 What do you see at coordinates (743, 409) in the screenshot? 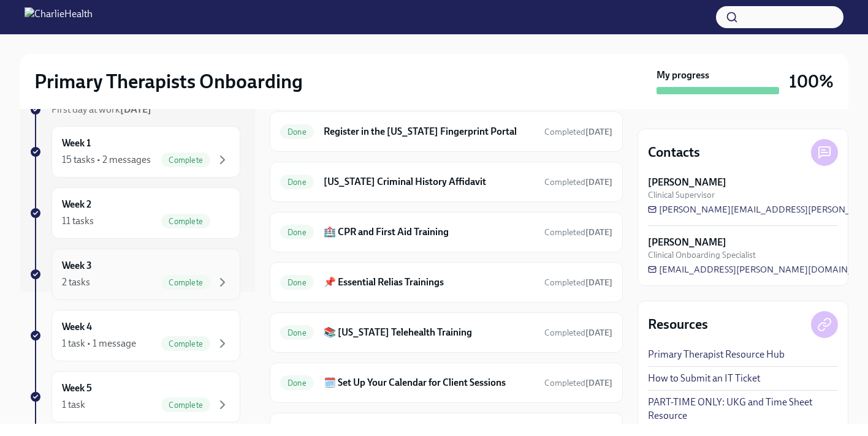
I see `a: PART-TIME ONLY: UKG and Time Sheet Resource` at bounding box center [743, 409].